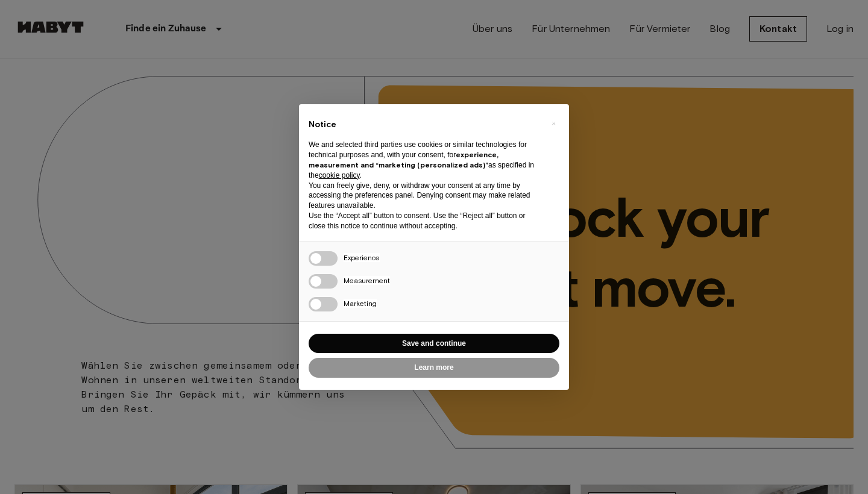 The image size is (868, 494). Describe the element at coordinates (366, 280) in the screenshot. I see `span: Measurement` at that location.